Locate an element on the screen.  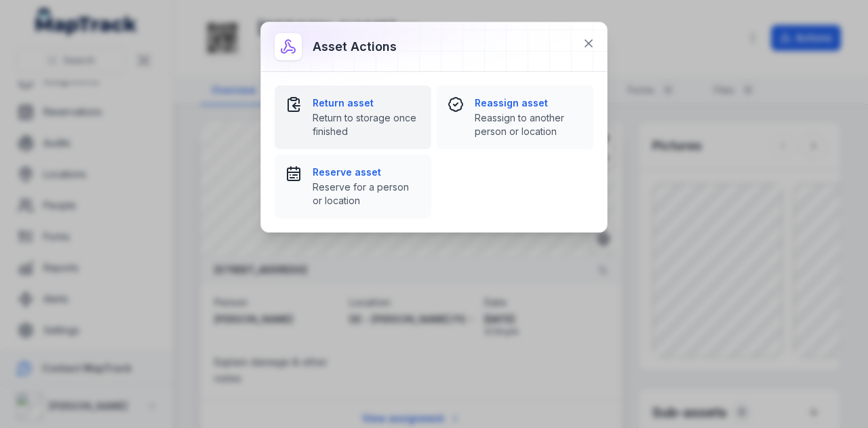
strong: Reserve asset is located at coordinates (366, 172).